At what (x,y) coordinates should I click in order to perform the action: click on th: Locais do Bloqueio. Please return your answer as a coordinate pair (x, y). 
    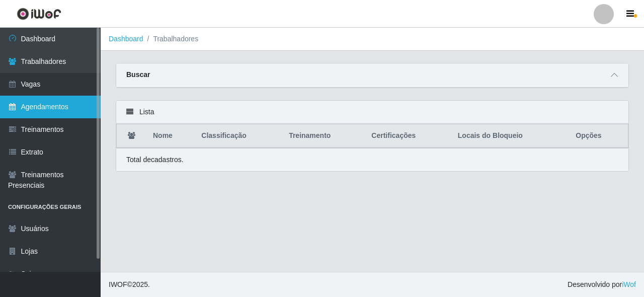
    Looking at the image, I should click on (510, 136).